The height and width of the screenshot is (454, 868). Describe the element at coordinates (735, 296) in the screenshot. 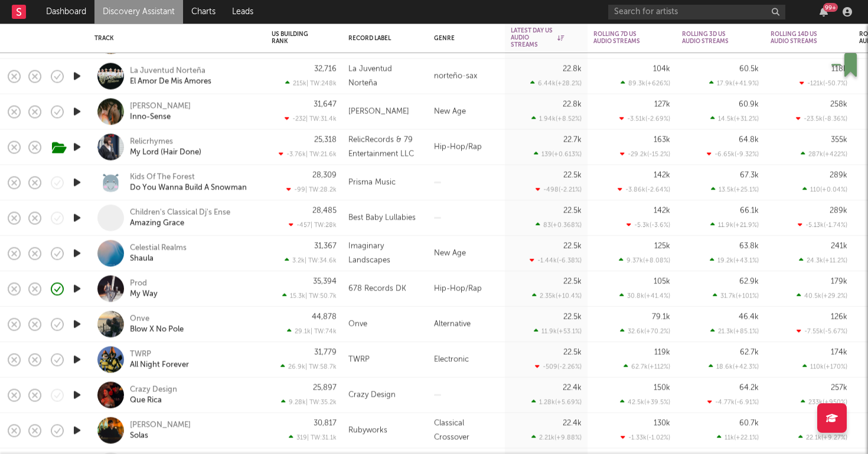

I see `div: 31.7k ( +101 % )` at that location.